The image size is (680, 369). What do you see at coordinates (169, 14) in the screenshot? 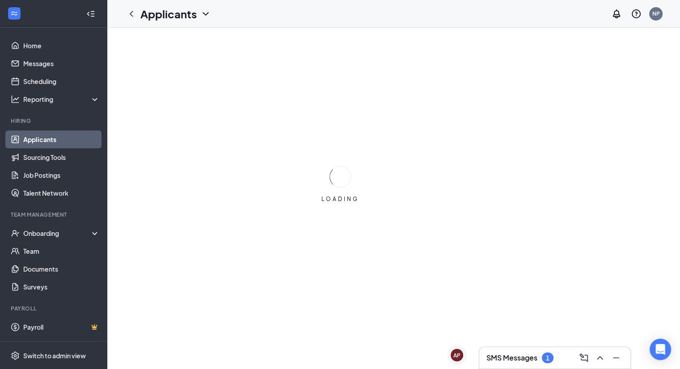
I see `h1: Applicants` at bounding box center [169, 14].